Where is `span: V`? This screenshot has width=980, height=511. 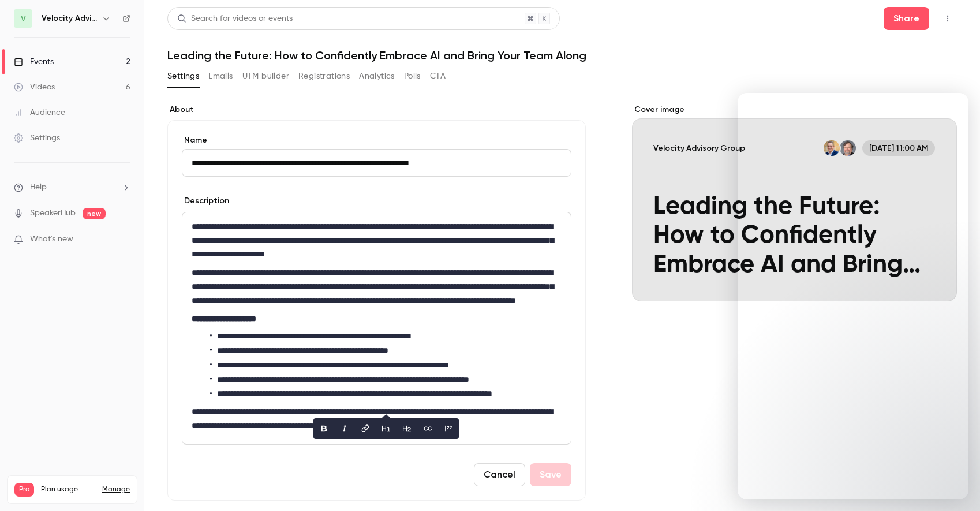
span: V is located at coordinates (23, 18).